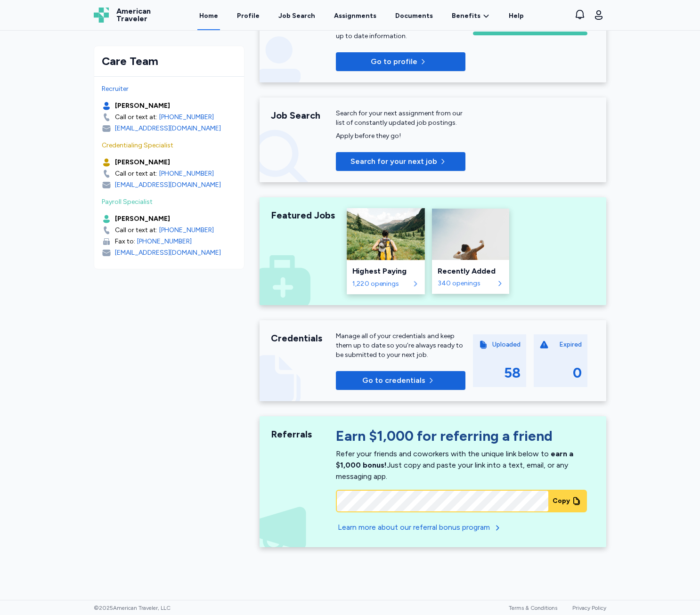 The image size is (700, 615). What do you see at coordinates (169, 202) in the screenshot?
I see `div: Payroll Specialist` at bounding box center [169, 202].